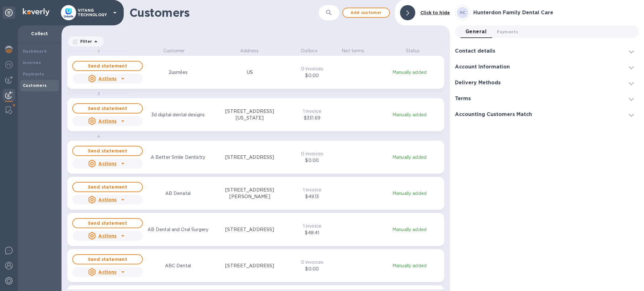  What do you see at coordinates (32, 62) in the screenshot?
I see `b: Invoices` at bounding box center [32, 62].